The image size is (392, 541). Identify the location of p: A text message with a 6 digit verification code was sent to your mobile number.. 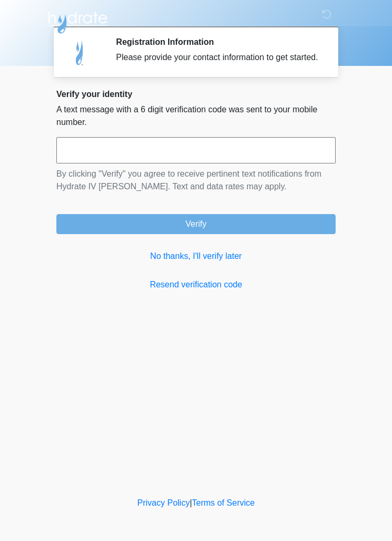
(196, 116).